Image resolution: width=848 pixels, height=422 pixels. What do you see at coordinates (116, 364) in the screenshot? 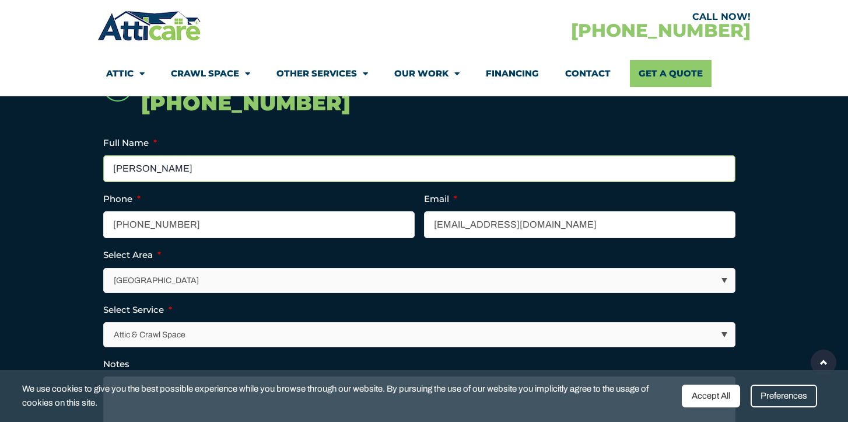
I see `label: Notes` at bounding box center [116, 364].